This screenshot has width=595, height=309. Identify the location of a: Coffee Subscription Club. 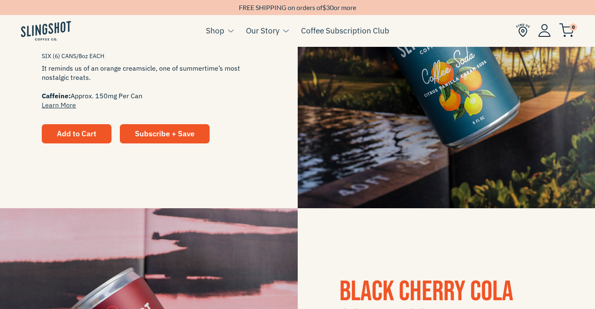
(345, 31).